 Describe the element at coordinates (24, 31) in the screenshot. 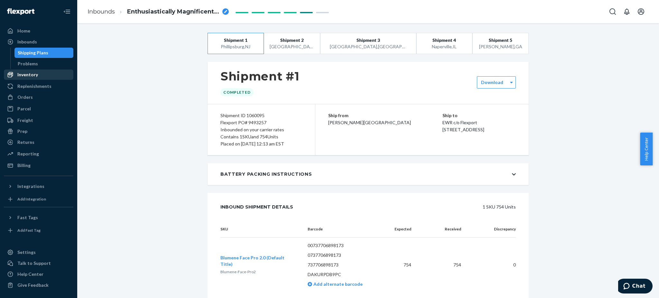

I see `div: Home` at that location.